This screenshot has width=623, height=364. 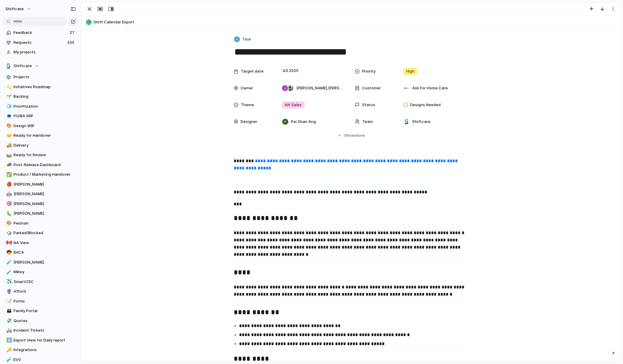 I want to click on span: Target date, so click(x=252, y=71).